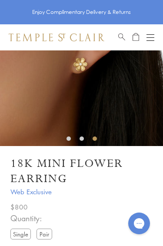  Describe the element at coordinates (20, 234) in the screenshot. I see `label: Single` at that location.